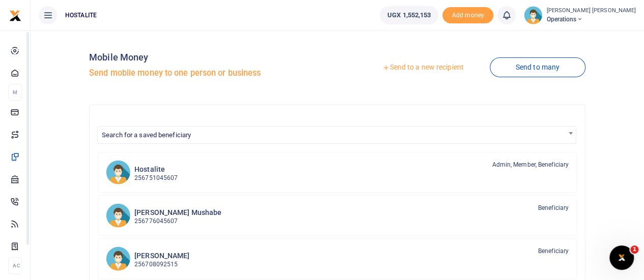  What do you see at coordinates (156, 170) in the screenshot?
I see `h6: Hostalite` at bounding box center [156, 170].